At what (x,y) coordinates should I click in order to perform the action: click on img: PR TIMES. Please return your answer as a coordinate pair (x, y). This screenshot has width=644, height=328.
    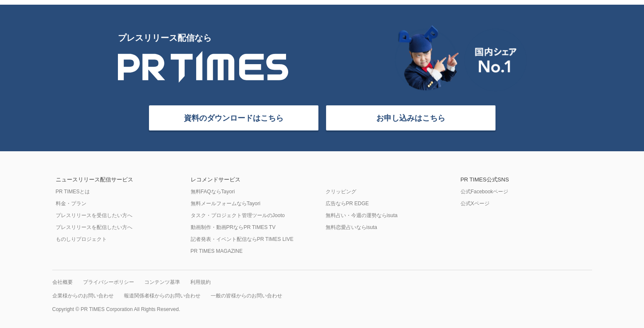
    Looking at the image, I should click on (203, 66).